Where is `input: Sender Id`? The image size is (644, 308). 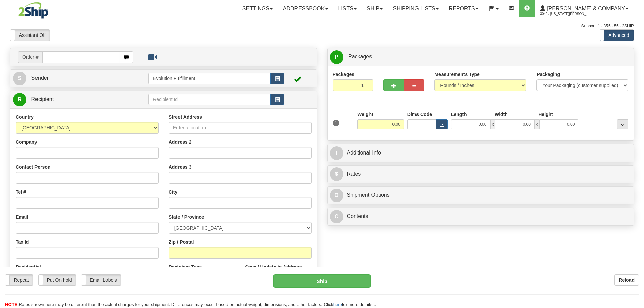 input: Sender Id is located at coordinates (210, 78).